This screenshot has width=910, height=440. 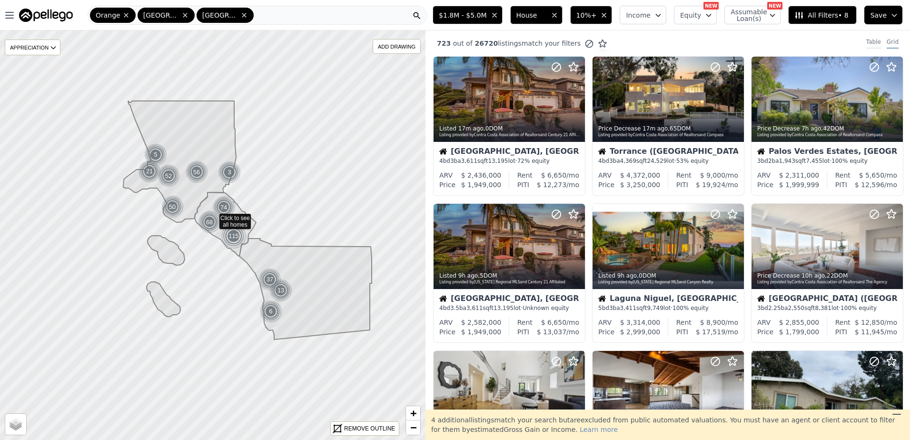 I want to click on span: $ 19,924, so click(x=711, y=185).